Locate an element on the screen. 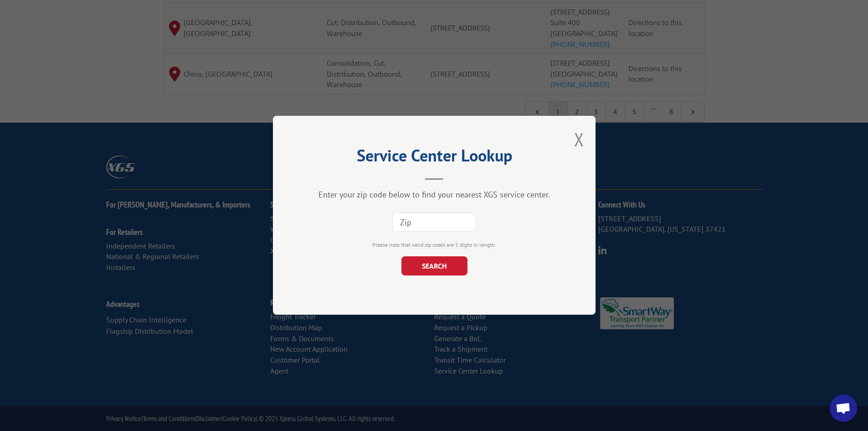  input: Zip is located at coordinates (434, 223).